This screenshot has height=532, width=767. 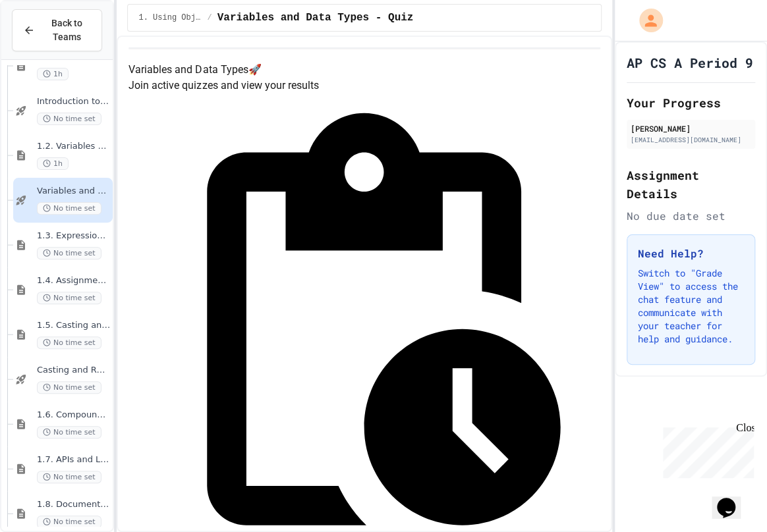 I want to click on span: 1. Using Objects and Methods, so click(x=170, y=18).